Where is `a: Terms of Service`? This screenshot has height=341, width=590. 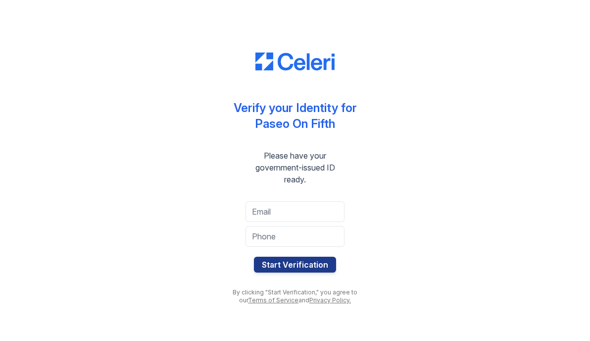
a: Terms of Service is located at coordinates (273, 300).